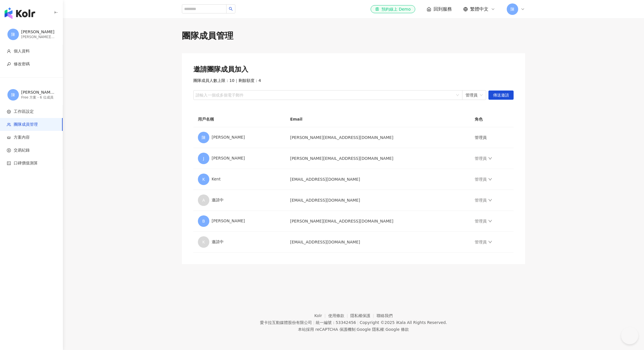  What do you see at coordinates (364, 315) in the screenshot?
I see `a: 隱私權保護` at bounding box center [364, 315].